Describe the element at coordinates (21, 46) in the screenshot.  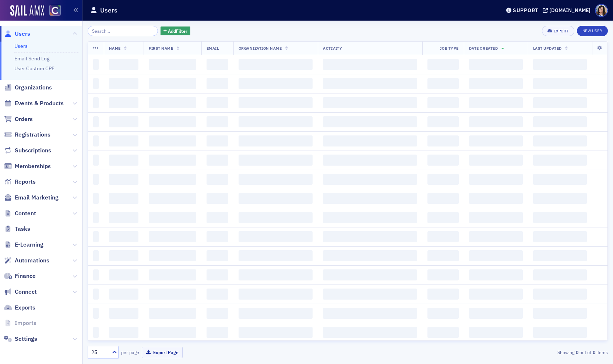
I see `a: Users` at that location.